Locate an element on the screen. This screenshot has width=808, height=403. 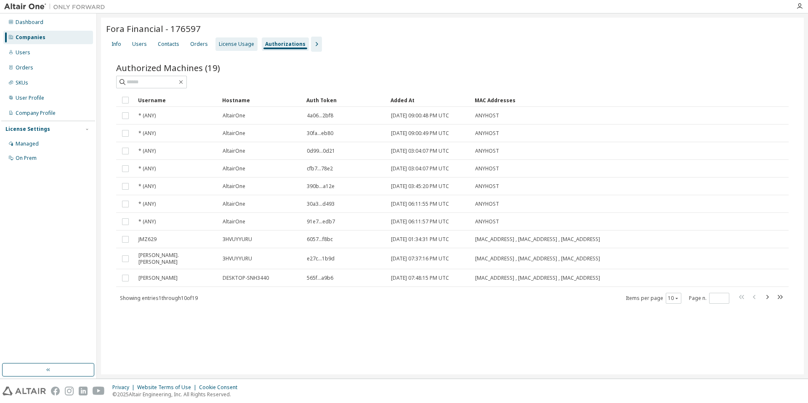
div: License Settings is located at coordinates (28, 129).